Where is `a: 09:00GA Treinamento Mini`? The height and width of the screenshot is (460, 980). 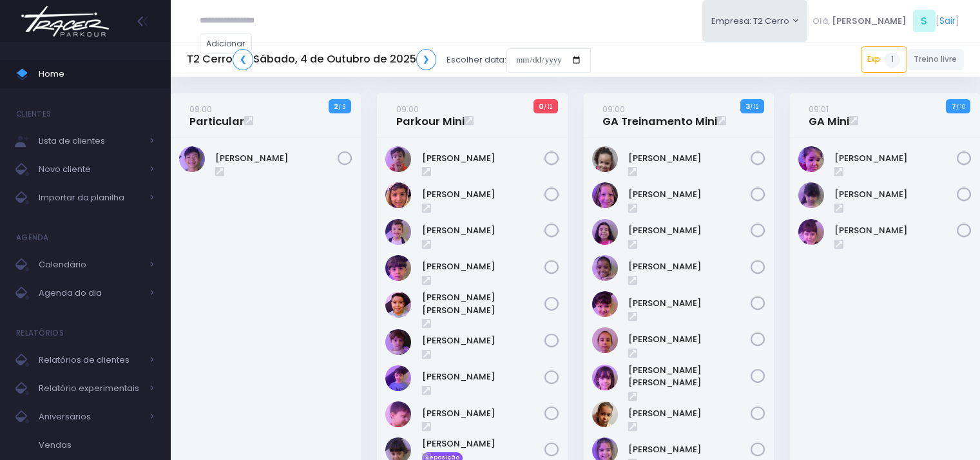
a: 09:00GA Treinamento Mini is located at coordinates (660, 115).